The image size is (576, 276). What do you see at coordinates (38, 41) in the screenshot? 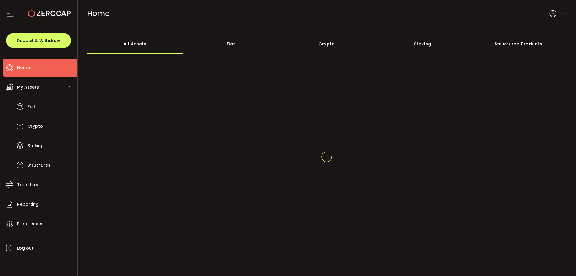
I see `button: Deposit & Withdraw` at bounding box center [38, 41].